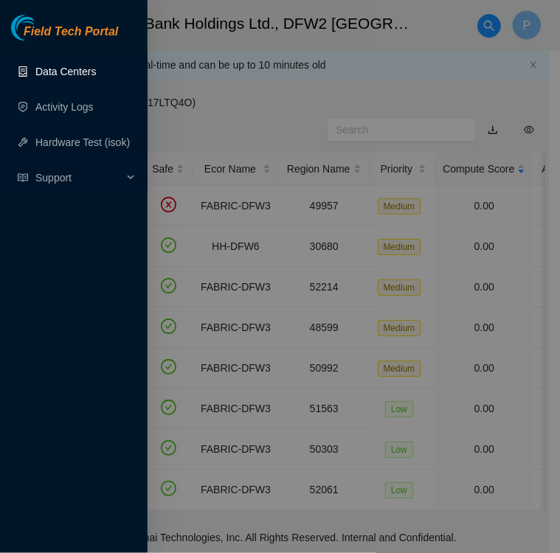 This screenshot has width=560, height=553. What do you see at coordinates (79, 178) in the screenshot?
I see `span: Support` at bounding box center [79, 178].